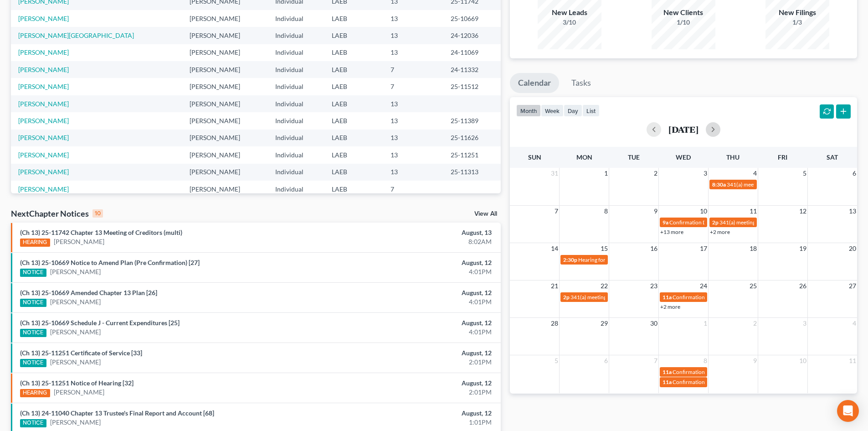 The image size is (868, 431). I want to click on div: 8:02AM, so click(416, 241).